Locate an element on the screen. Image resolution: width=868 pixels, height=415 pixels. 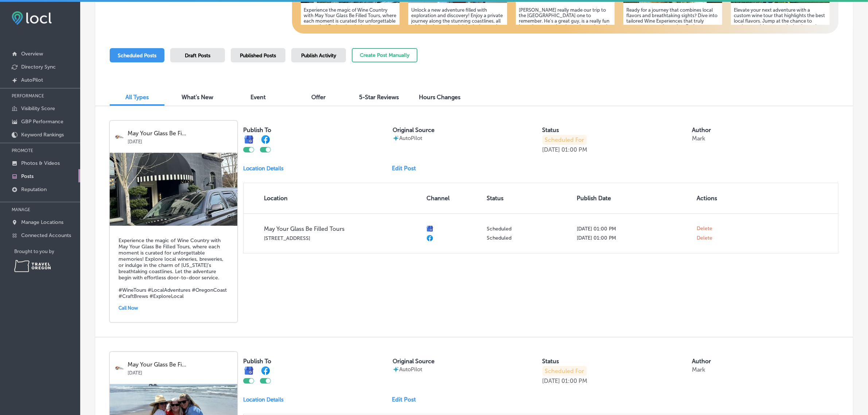
th: Channel is located at coordinates (453, 198).